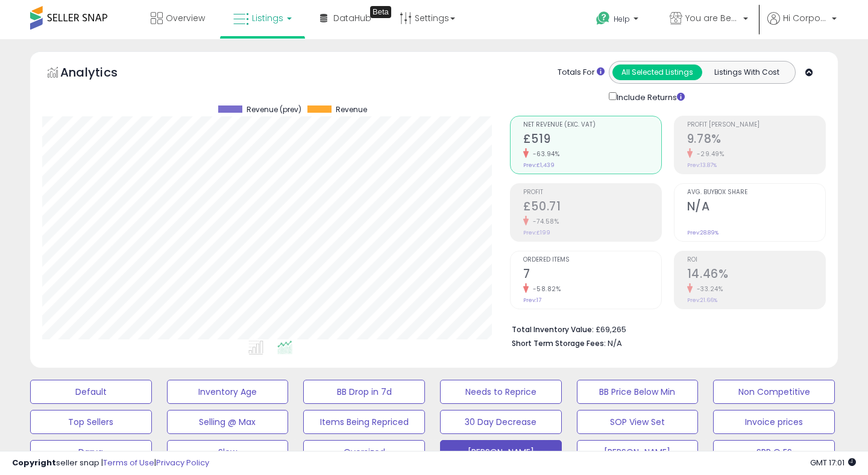 Image resolution: width=868 pixels, height=475 pixels. What do you see at coordinates (702, 165) in the screenshot?
I see `small: Prev: 13.87%` at bounding box center [702, 165].